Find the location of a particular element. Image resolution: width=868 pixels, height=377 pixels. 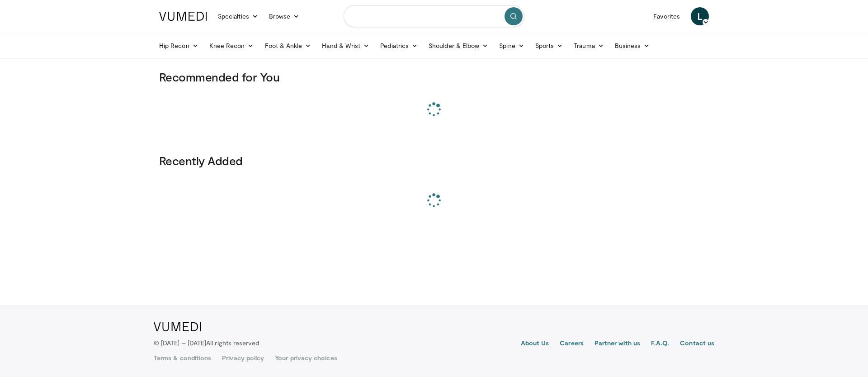

input: Search topics, interventions is located at coordinates (434, 16).